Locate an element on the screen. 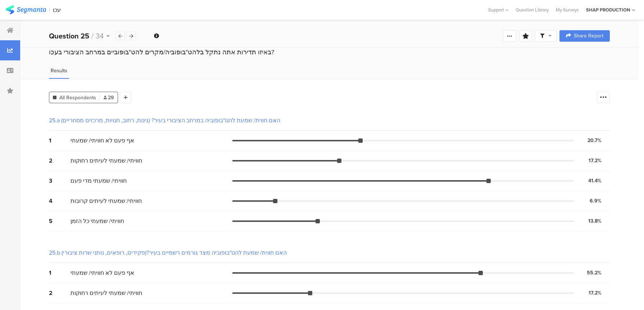 Image resolution: width=644 pixels, height=310 pixels. div: באיזו תדירות אתה נתקל בלהט"בופוביה/מקרים להט"בופוביים במרחב הציבורי בעכו? is located at coordinates (329, 52).